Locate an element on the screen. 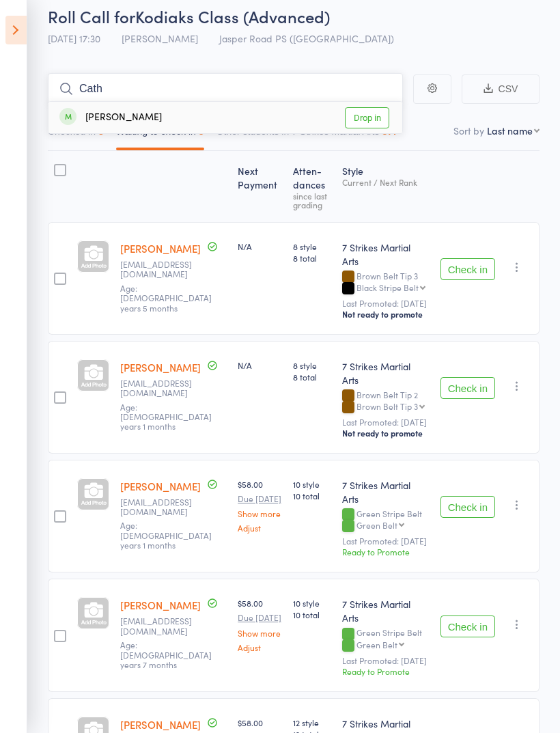 This screenshot has width=560, height=733. div: Atten­dances is located at coordinates (312, 187).